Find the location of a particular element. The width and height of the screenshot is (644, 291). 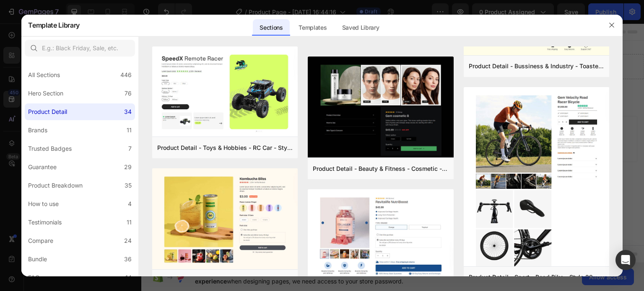

img: pd30.png is located at coordinates (225, 93).